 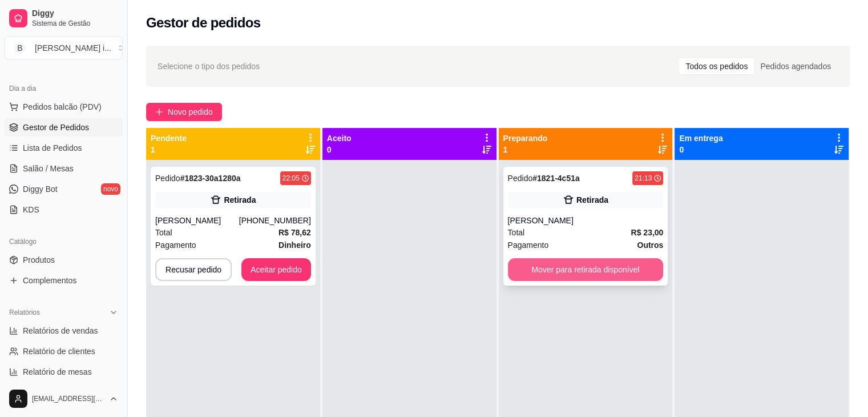 I want to click on strong: # 1821-4c51a, so click(x=556, y=178).